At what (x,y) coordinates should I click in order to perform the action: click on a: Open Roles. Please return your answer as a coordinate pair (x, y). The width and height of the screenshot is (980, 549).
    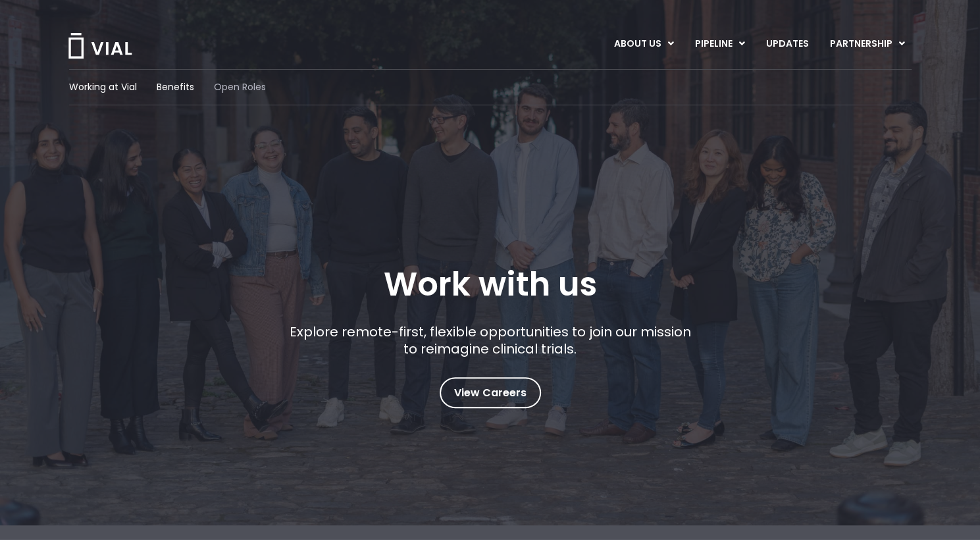
    Looking at the image, I should click on (240, 87).